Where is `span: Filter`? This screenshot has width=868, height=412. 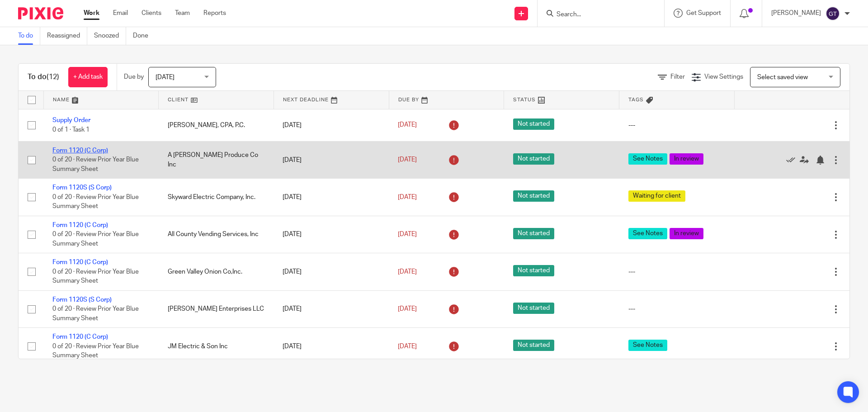
span: Filter is located at coordinates (677, 77).